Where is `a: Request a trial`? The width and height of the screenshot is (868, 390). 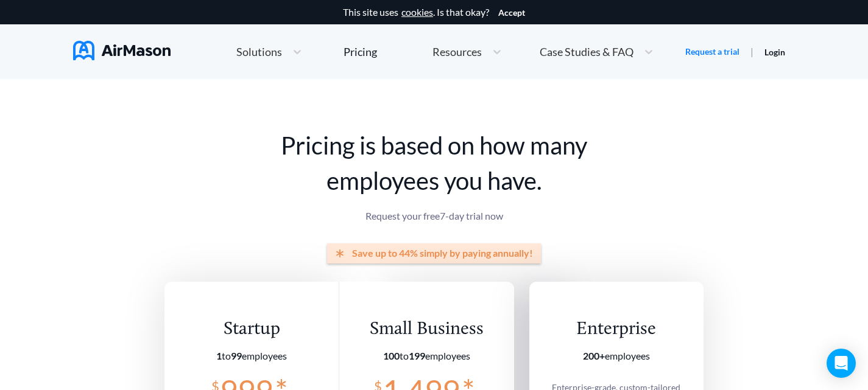 a: Request a trial is located at coordinates (712, 52).